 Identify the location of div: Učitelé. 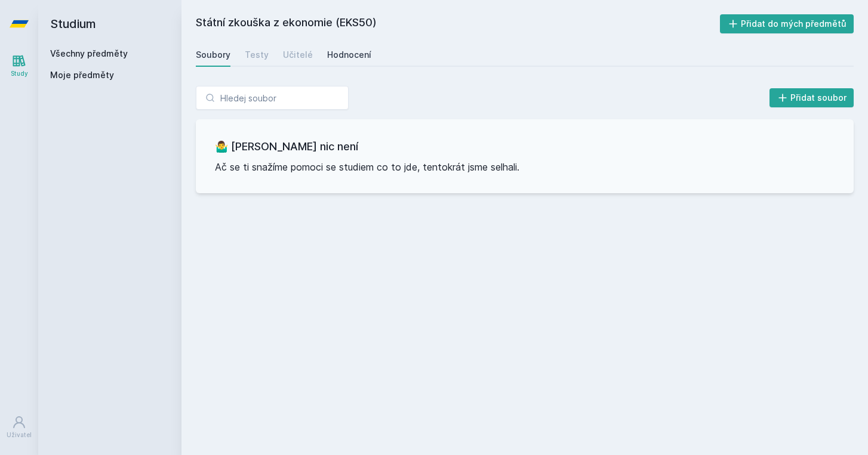
(298, 55).